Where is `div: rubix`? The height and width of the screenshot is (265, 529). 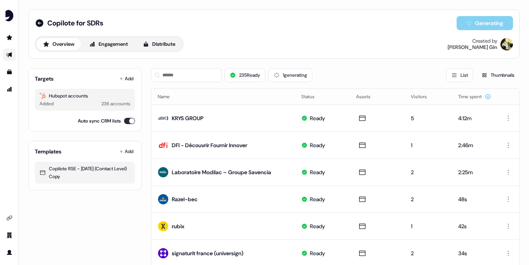
div: rubix is located at coordinates (178, 226).